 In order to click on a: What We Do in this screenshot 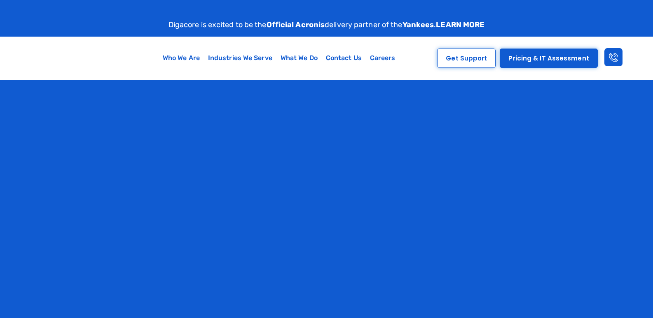, I will do `click(299, 58)`.